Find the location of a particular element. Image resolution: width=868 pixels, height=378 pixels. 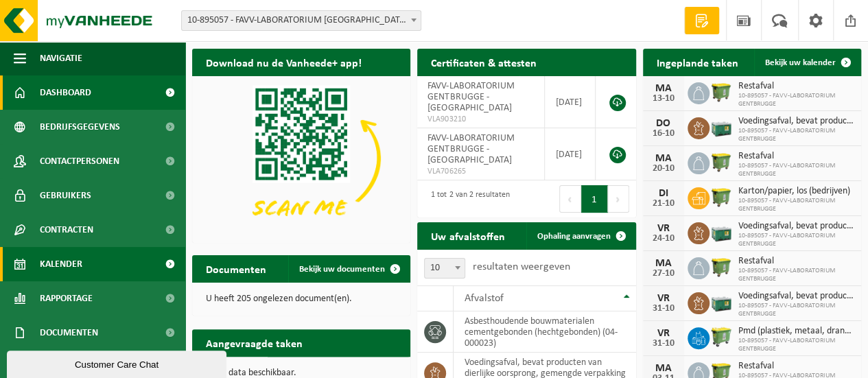

span: Pmd (plastiek, metaal, drankkartons) (bedrijven) is located at coordinates (796, 332).